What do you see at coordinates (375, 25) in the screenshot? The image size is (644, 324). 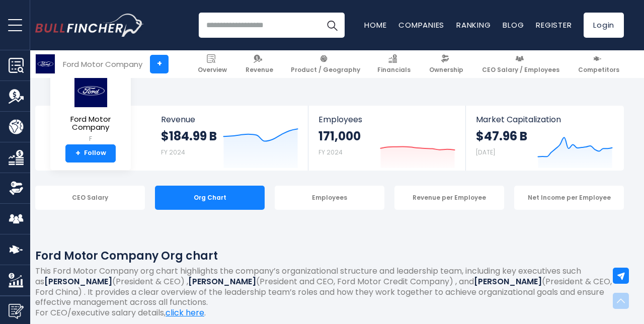 I see `a: Home` at bounding box center [375, 25].